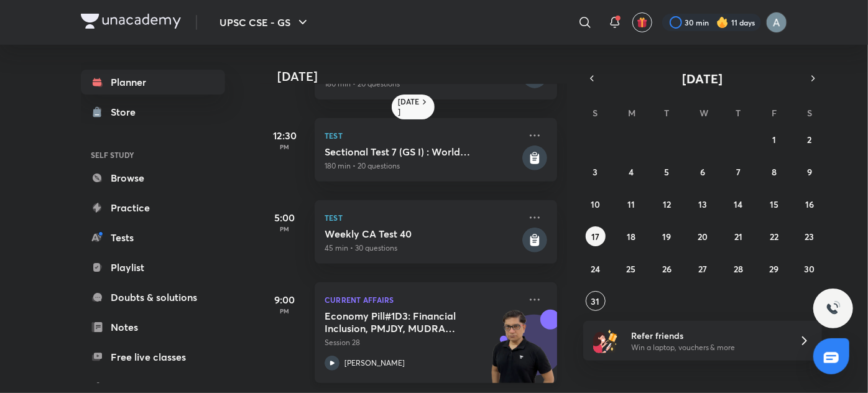 The width and height of the screenshot is (868, 393). What do you see at coordinates (595, 204) in the screenshot?
I see `abbr: August 10, 2025` at bounding box center [595, 204].